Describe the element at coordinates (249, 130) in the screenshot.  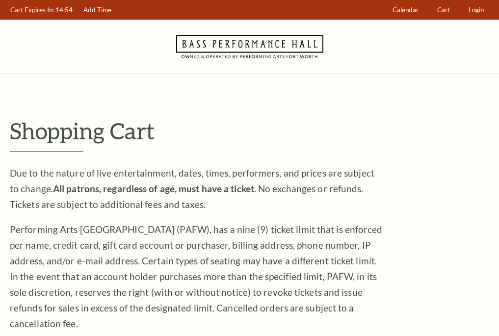
I see `p: Shopping Cart` at that location.